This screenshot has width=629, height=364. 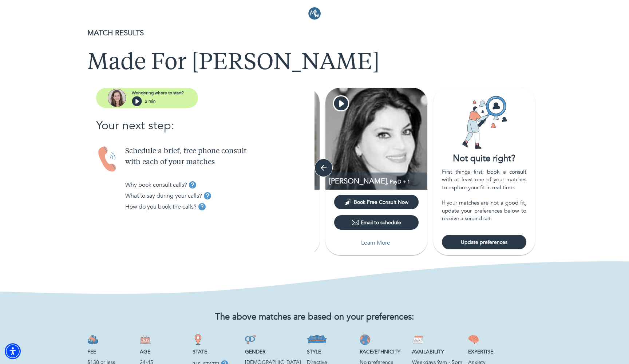 I want to click on img: Age, so click(x=145, y=340).